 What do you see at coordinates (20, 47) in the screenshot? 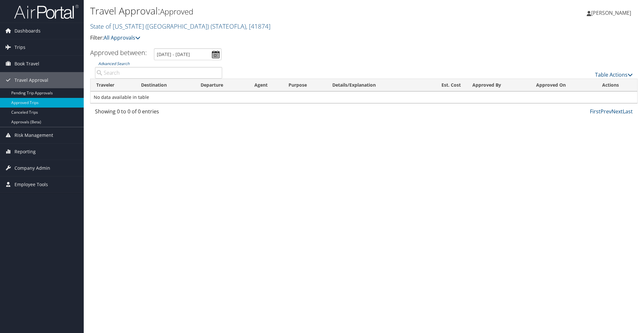
I see `span: Trips` at bounding box center [20, 47].